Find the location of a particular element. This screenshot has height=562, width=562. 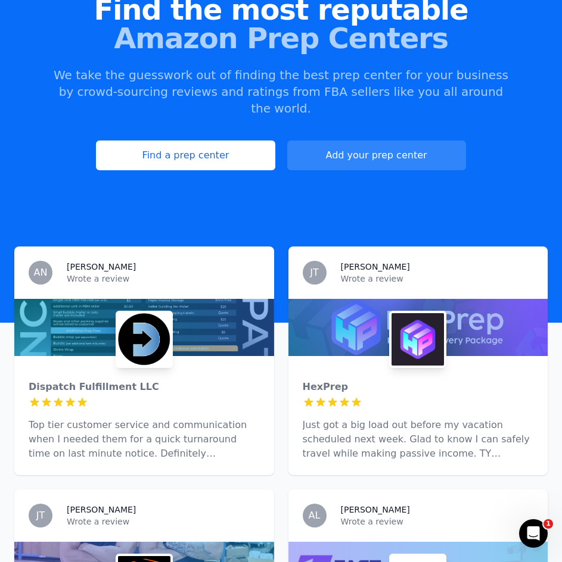

img: Dispatch Fulfillment LLC is located at coordinates (144, 339).